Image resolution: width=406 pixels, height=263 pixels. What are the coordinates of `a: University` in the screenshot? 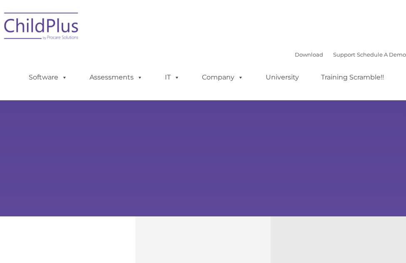 It's located at (282, 77).